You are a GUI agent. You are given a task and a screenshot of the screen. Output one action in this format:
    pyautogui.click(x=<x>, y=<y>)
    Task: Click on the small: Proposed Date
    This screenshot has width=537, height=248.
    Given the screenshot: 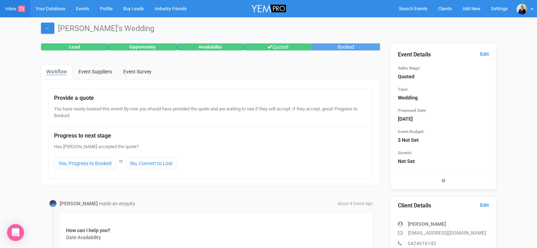 What is the action you would take?
    pyautogui.click(x=412, y=111)
    